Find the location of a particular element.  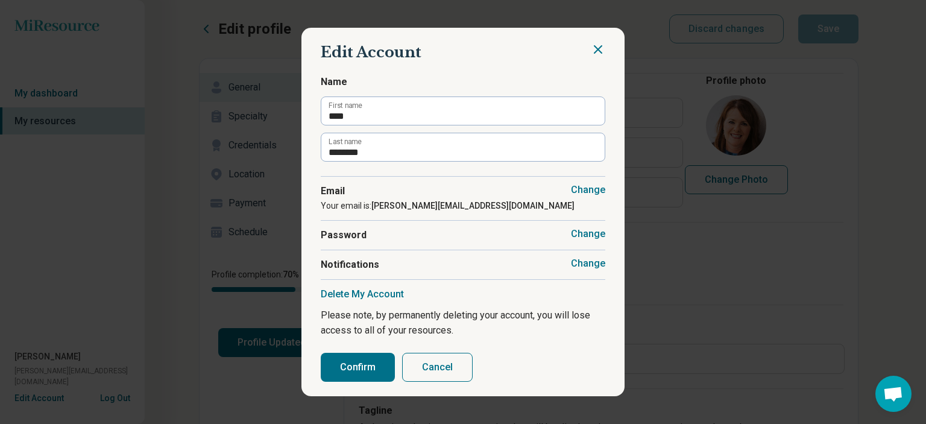

button: Confirm is located at coordinates (357, 367).